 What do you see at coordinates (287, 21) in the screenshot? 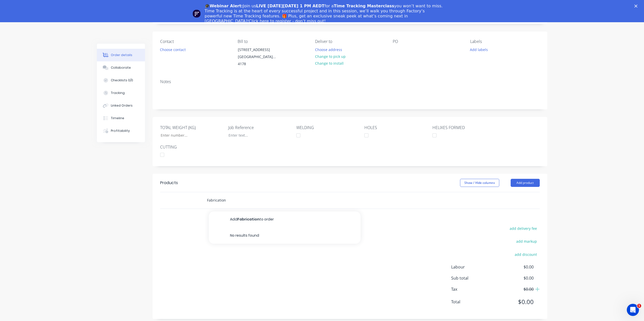
I see `a: Click here to register - don’t miss out!` at bounding box center [287, 21].